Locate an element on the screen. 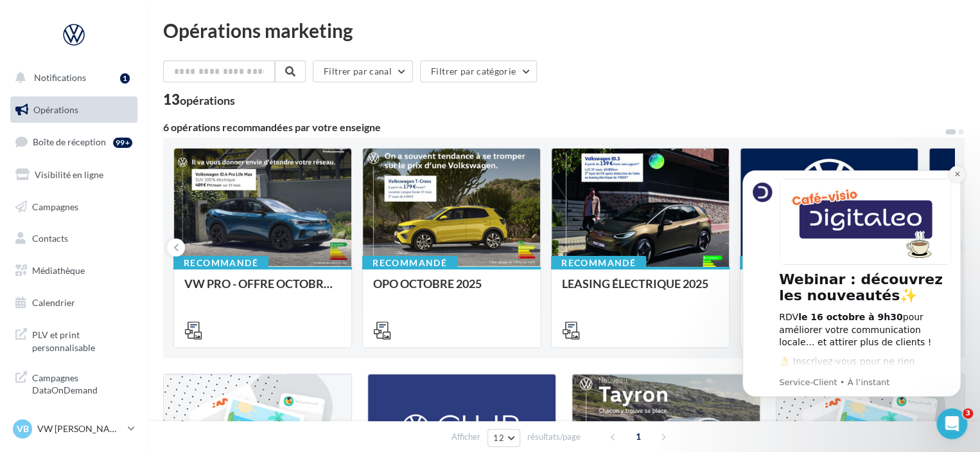 The width and height of the screenshot is (980, 452). div: 🔔 Inscrivez-vous pour ne rien manquer (et recevez le replay) is located at coordinates (142, 213).